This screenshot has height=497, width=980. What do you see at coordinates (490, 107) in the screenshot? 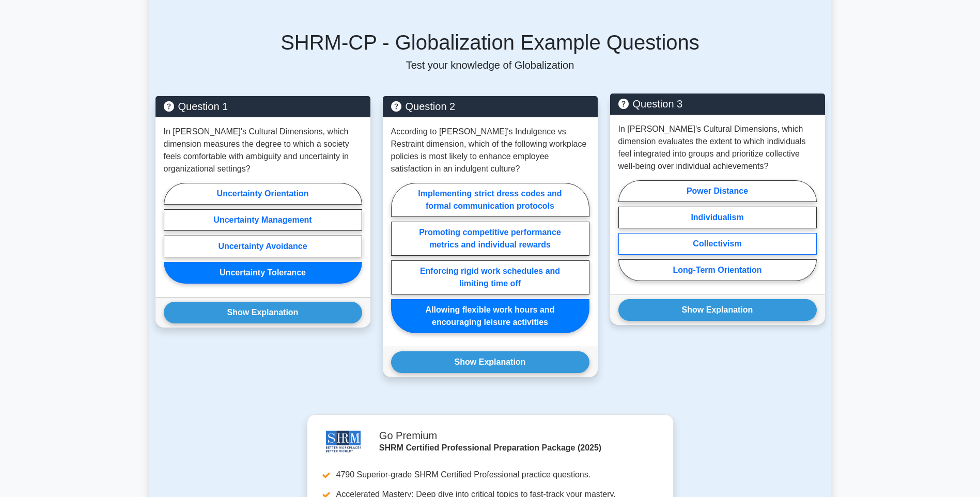
I see `h5: Question 2` at bounding box center [490, 107].